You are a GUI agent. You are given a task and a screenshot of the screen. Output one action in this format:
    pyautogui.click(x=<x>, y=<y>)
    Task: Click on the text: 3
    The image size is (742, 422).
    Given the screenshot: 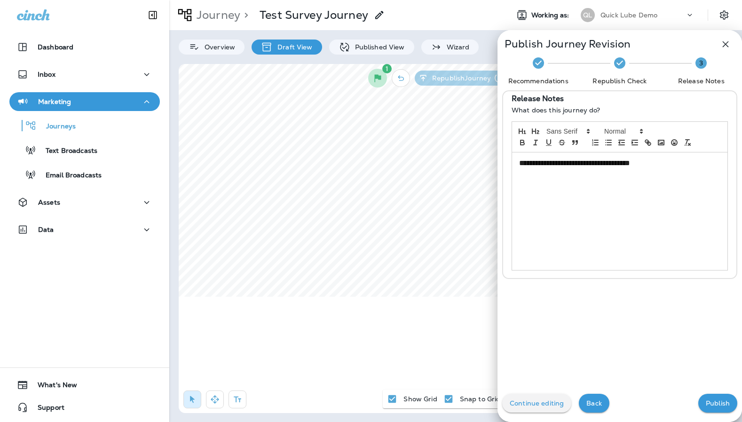 What is the action you would take?
    pyautogui.click(x=701, y=63)
    